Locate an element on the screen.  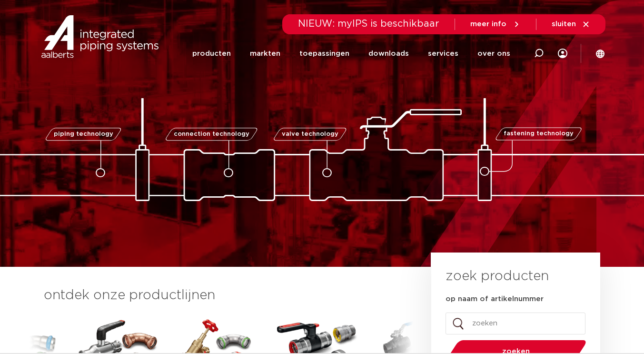
a: markten is located at coordinates (265, 53).